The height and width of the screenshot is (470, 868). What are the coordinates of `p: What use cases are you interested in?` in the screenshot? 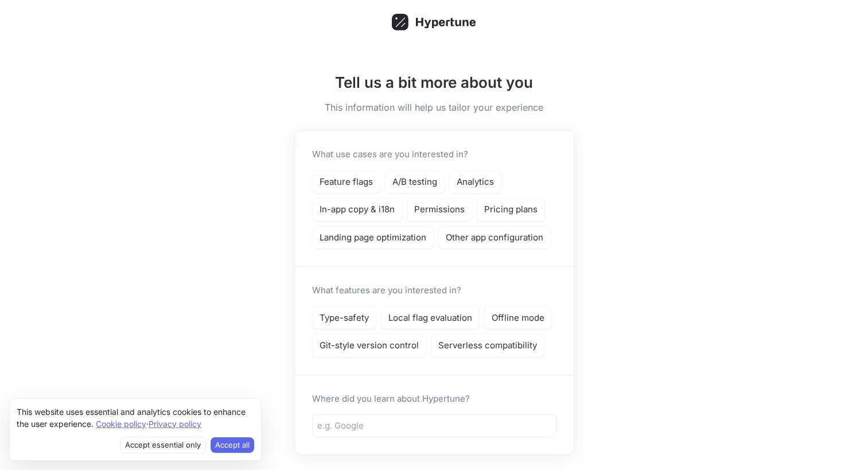 It's located at (390, 155).